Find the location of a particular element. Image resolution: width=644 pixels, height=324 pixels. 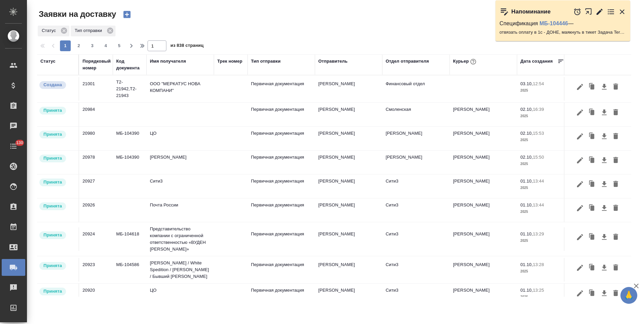

button: 4 is located at coordinates (106, 46).